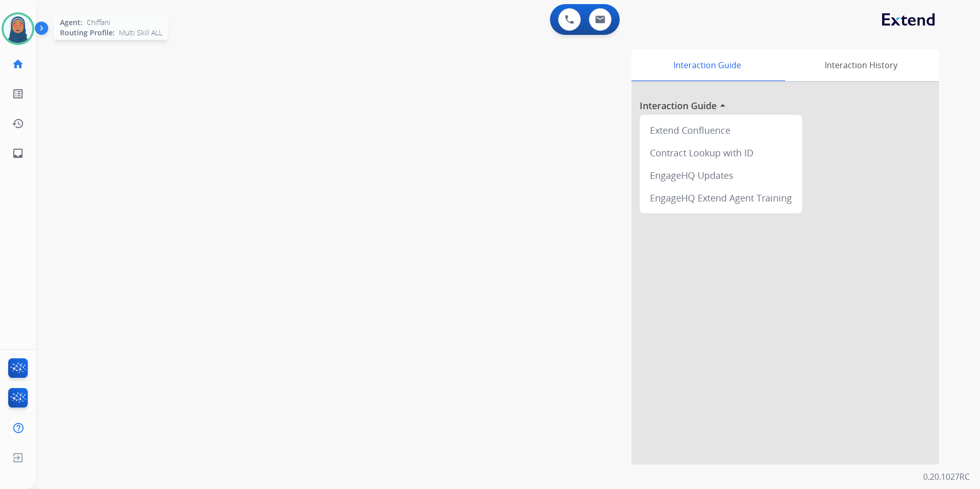 This screenshot has height=489, width=980. What do you see at coordinates (71, 22) in the screenshot?
I see `span: Agent:` at bounding box center [71, 22].